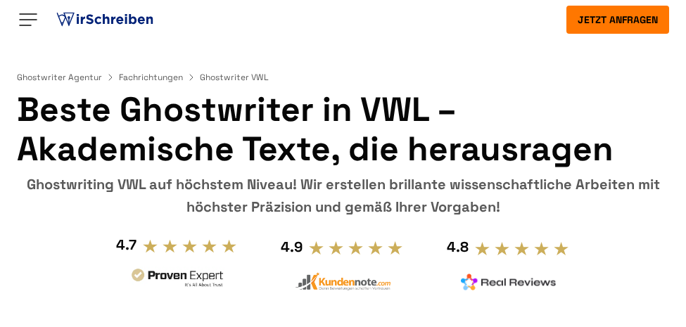 Image resolution: width=686 pixels, height=327 pixels. What do you see at coordinates (618, 20) in the screenshot?
I see `button: Jetzt anfragen` at bounding box center [618, 20].